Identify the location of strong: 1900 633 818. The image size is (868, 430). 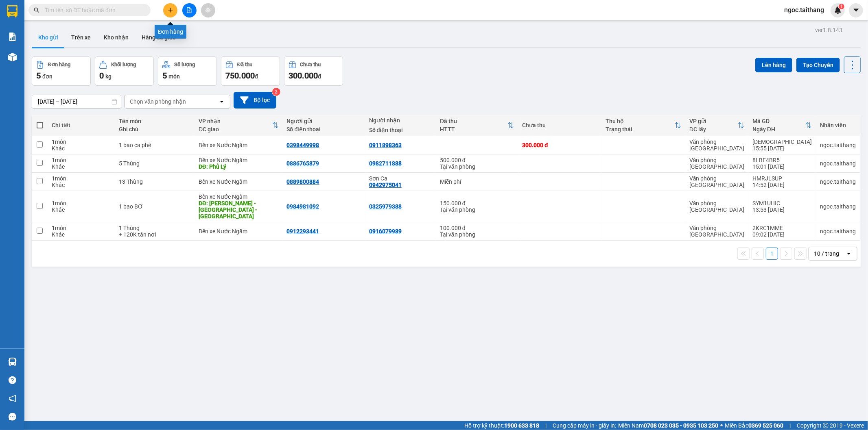
(522, 426).